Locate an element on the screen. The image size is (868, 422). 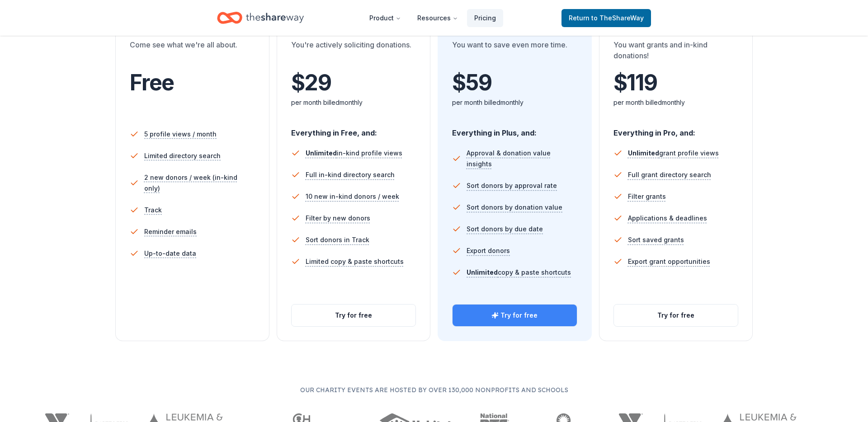
span: grant profile views is located at coordinates (673, 153).